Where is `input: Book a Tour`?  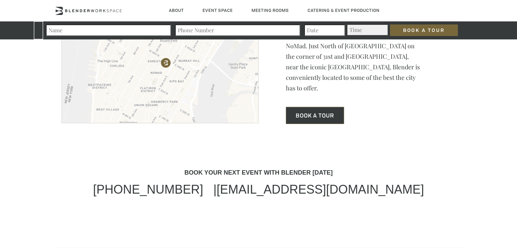 input: Book a Tour is located at coordinates (424, 30).